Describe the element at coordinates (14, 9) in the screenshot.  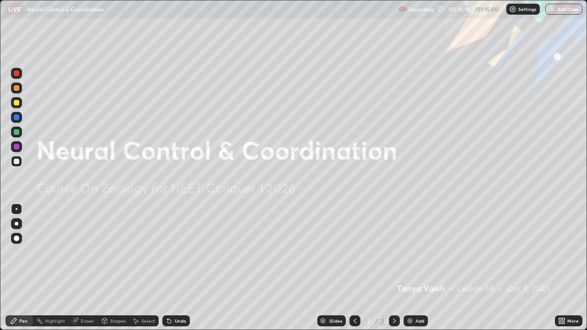
I see `p: LIVE` at that location.